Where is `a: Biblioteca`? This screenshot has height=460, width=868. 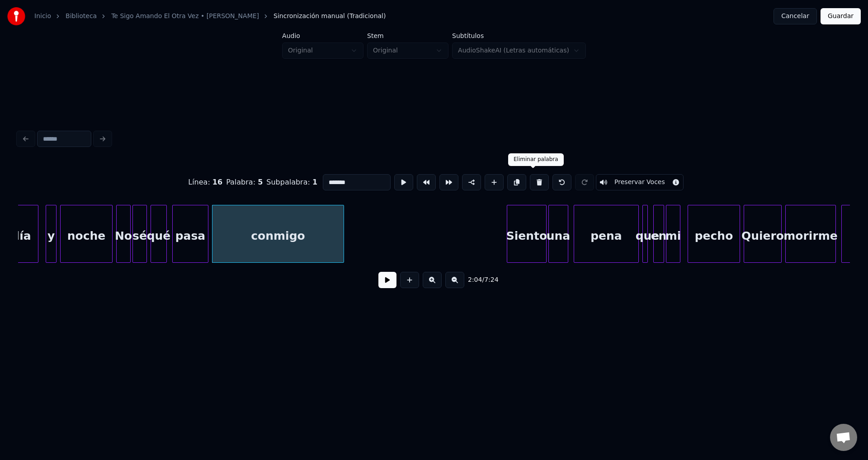 a: Biblioteca is located at coordinates (81, 16).